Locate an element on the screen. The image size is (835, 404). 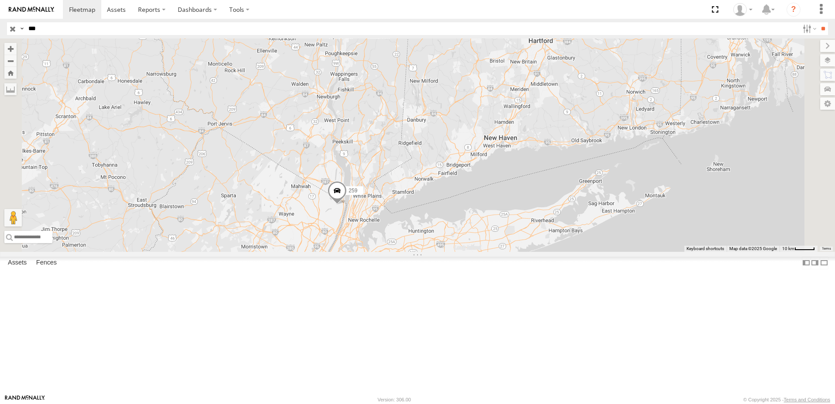
span: Map data ©2025 Google is located at coordinates (753, 248).